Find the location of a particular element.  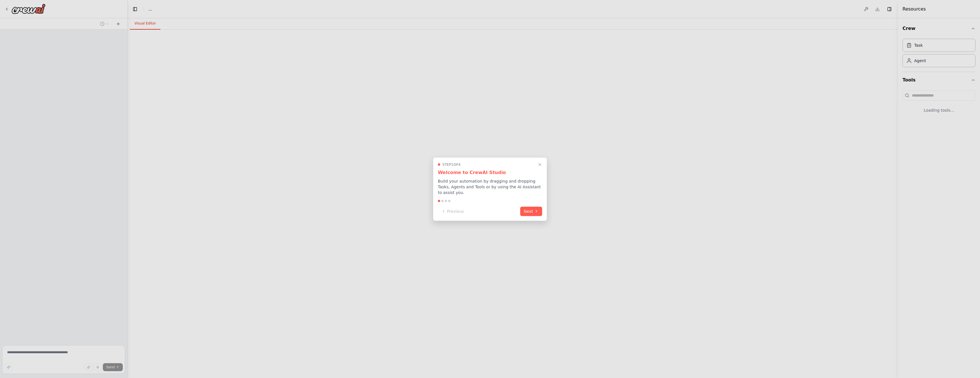

p: Build your automation by dragging and dropping Tasks, Agents and Tools or by using the AI Assista... is located at coordinates (490, 187).